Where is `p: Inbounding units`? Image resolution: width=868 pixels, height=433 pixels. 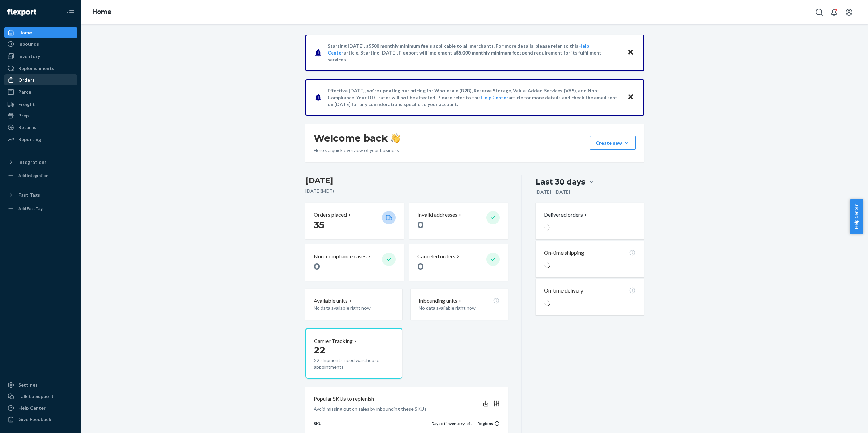 p: Inbounding units is located at coordinates (438, 301).